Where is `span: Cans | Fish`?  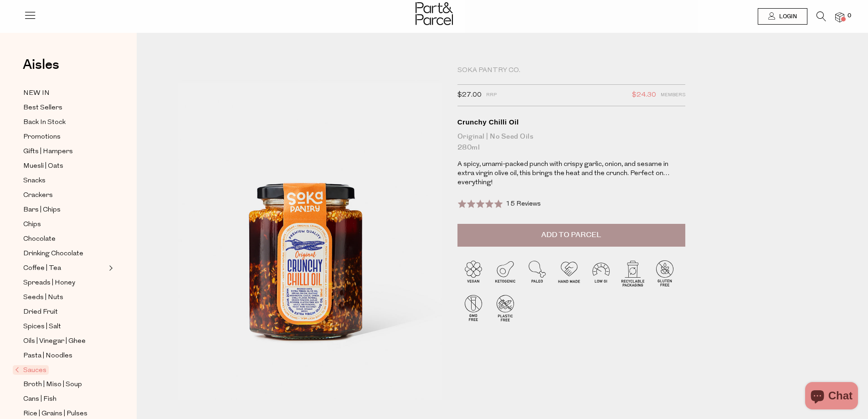 span: Cans | Fish is located at coordinates (39, 400).